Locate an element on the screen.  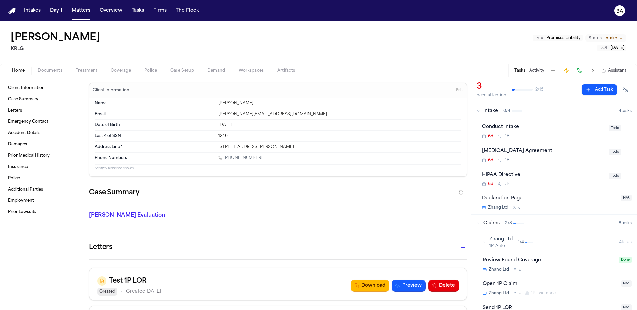
a: Intakes is located at coordinates (32, 11).